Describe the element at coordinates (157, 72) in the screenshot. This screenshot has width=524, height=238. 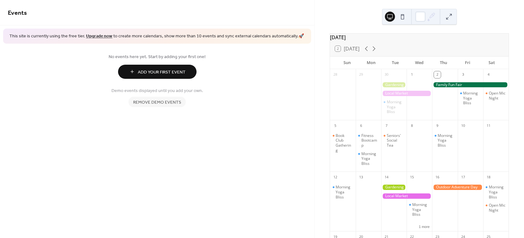
I see `button: Add Your First Event` at that location.